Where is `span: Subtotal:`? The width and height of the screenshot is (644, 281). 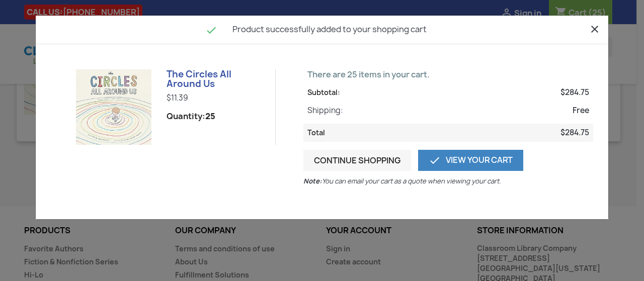 span: Subtotal: is located at coordinates (324, 93).